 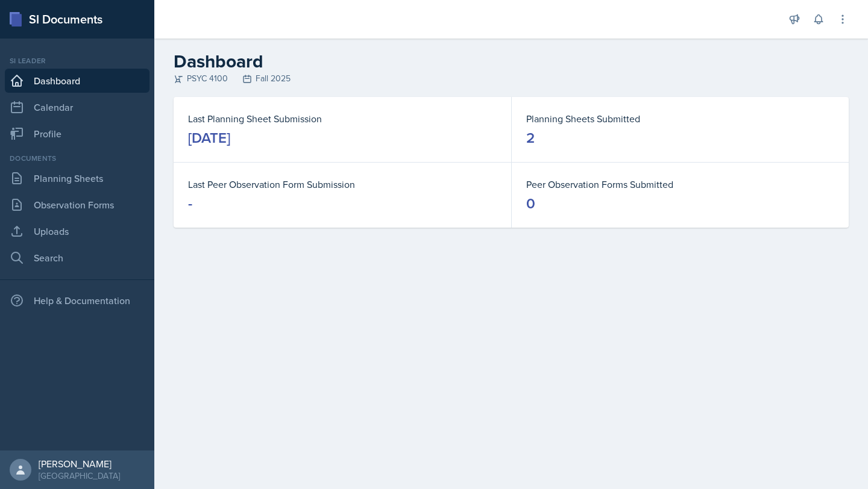 I want to click on a: Search, so click(x=77, y=258).